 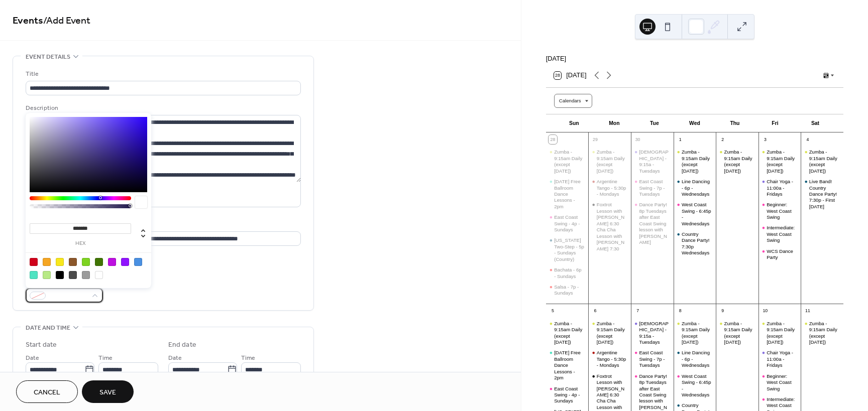 What do you see at coordinates (553, 140) in the screenshot?
I see `div: 28` at bounding box center [553, 140].